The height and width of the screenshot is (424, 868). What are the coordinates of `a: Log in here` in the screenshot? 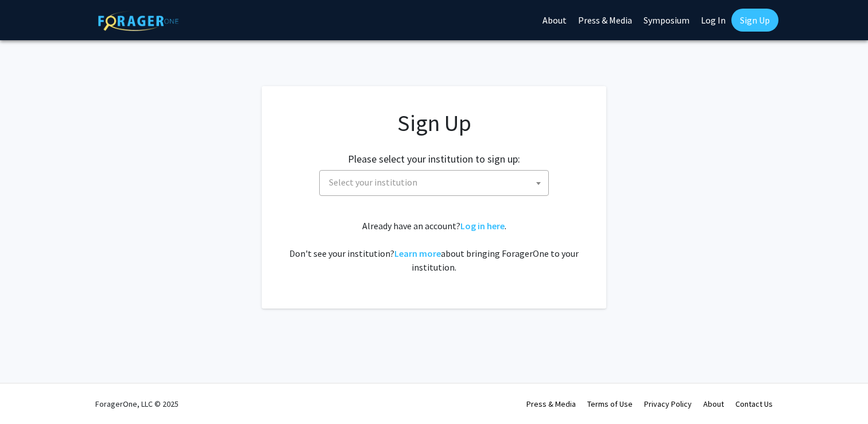 It's located at (483, 226).